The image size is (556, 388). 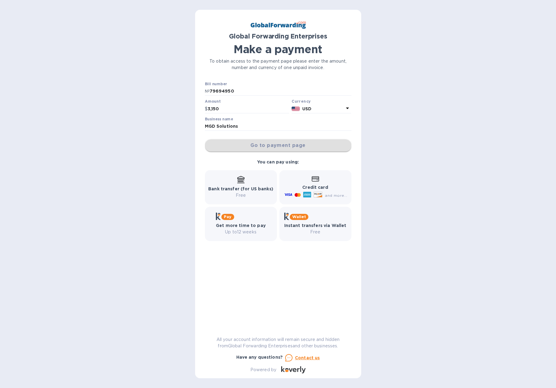 I want to click on b: Pay, so click(x=227, y=216).